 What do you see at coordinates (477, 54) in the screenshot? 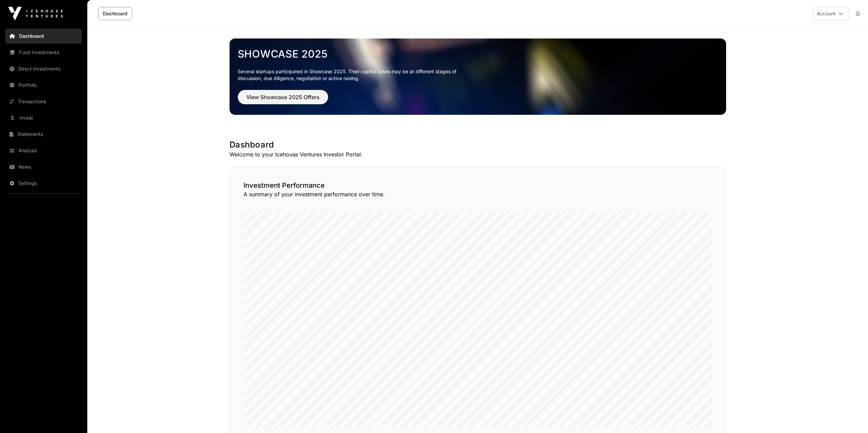
I see `a: Showcase 2025` at bounding box center [477, 54].